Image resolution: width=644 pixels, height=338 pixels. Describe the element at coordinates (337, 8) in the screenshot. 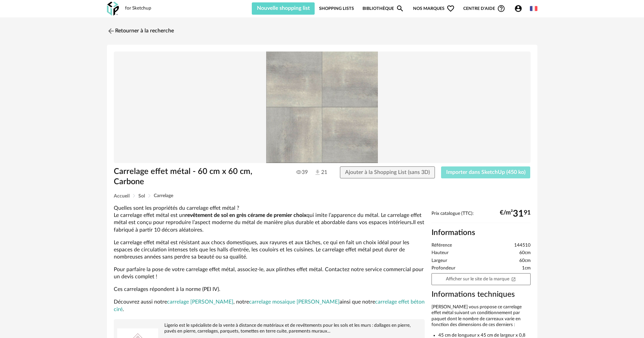

I see `a: Shopping Lists` at that location.